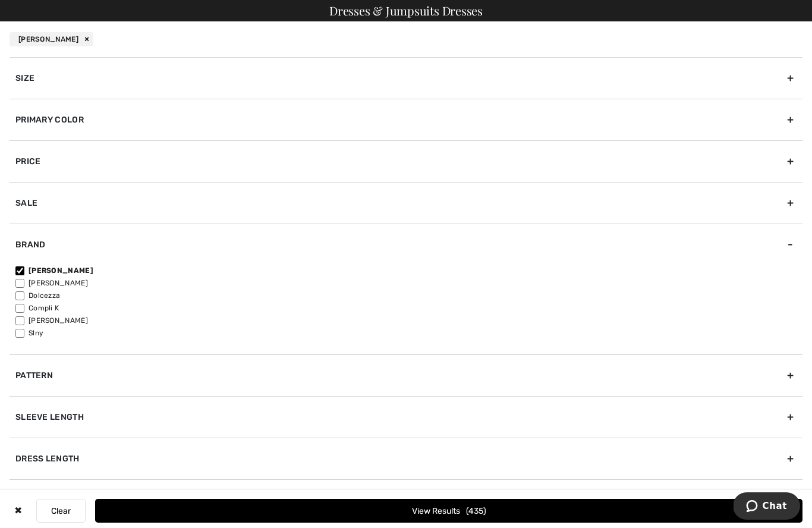  I want to click on label: Compli K, so click(409, 309).